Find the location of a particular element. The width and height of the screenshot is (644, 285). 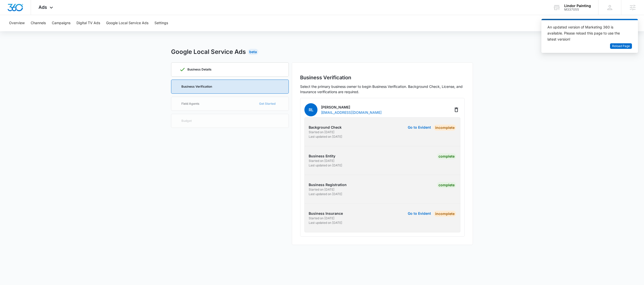

span: Reload Page is located at coordinates (621, 46).